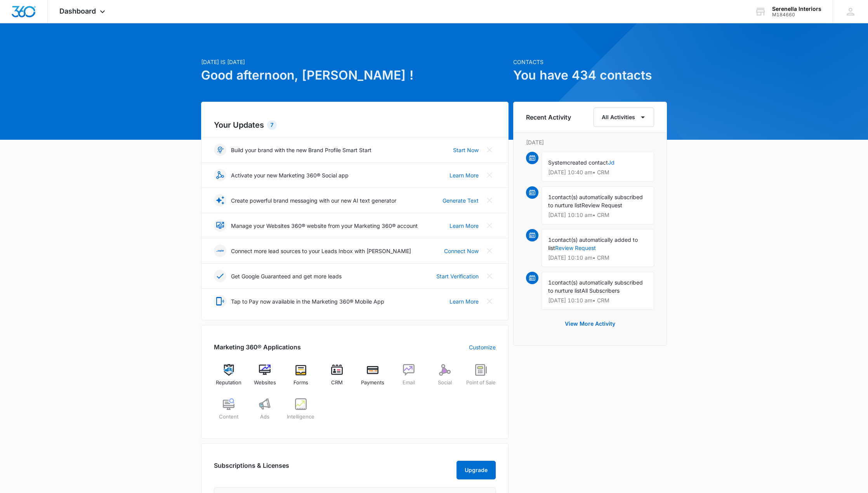 The height and width of the screenshot is (493, 868). I want to click on span: Social, so click(445, 383).